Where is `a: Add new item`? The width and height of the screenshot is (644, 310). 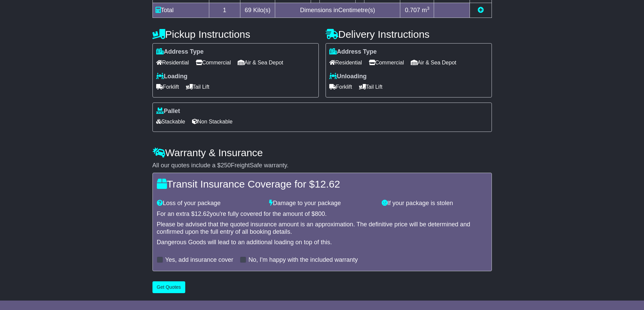
a: Add new item is located at coordinates (481, 10).